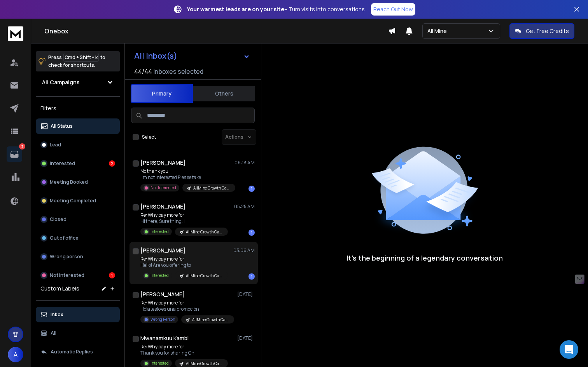 The height and width of the screenshot is (367, 588). Describe the element at coordinates (78, 333) in the screenshot. I see `button: All` at that location.